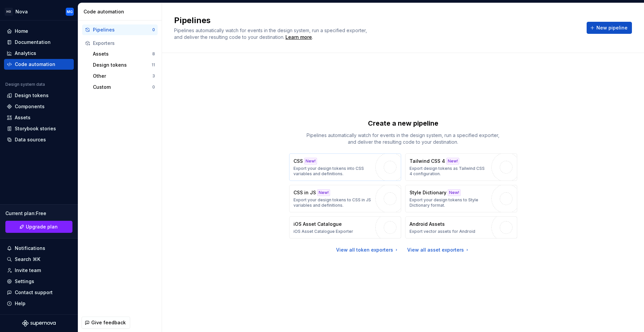 This screenshot has width=644, height=332. What do you see at coordinates (367, 250) in the screenshot?
I see `a: View all token exporters` at bounding box center [367, 250].